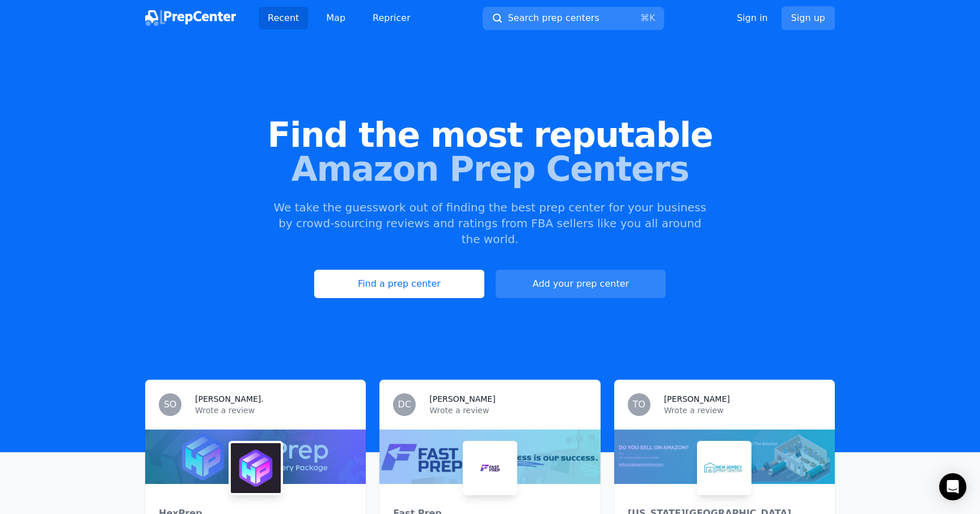 The width and height of the screenshot is (980, 514). What do you see at coordinates (283, 18) in the screenshot?
I see `a: Recent` at bounding box center [283, 18].